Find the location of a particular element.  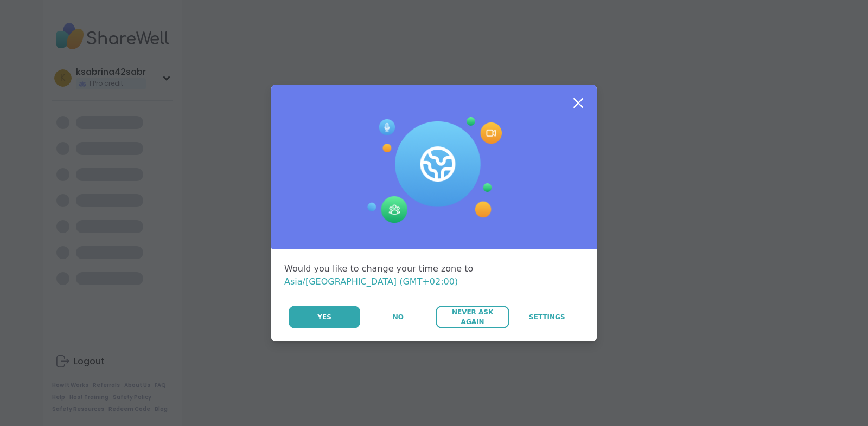

div: Would you like to change your time zone to is located at coordinates (434, 275).